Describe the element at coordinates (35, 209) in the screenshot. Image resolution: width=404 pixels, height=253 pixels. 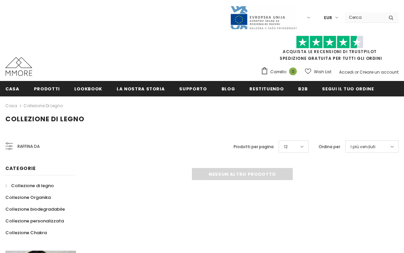
I see `span: Collezione biodegradabile` at that location.